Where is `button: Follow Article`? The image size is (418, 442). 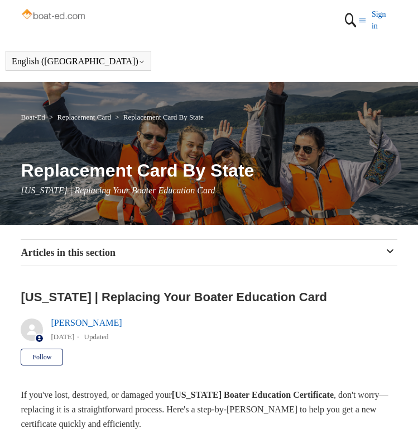 button: Follow Article is located at coordinates (42, 357).